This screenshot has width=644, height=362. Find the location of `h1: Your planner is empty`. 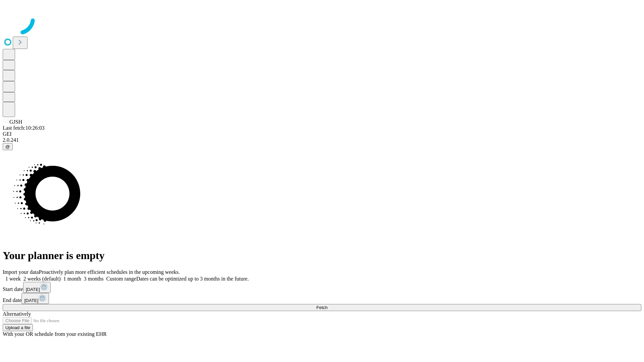

h1: Your planner is empty is located at coordinates (322, 255).